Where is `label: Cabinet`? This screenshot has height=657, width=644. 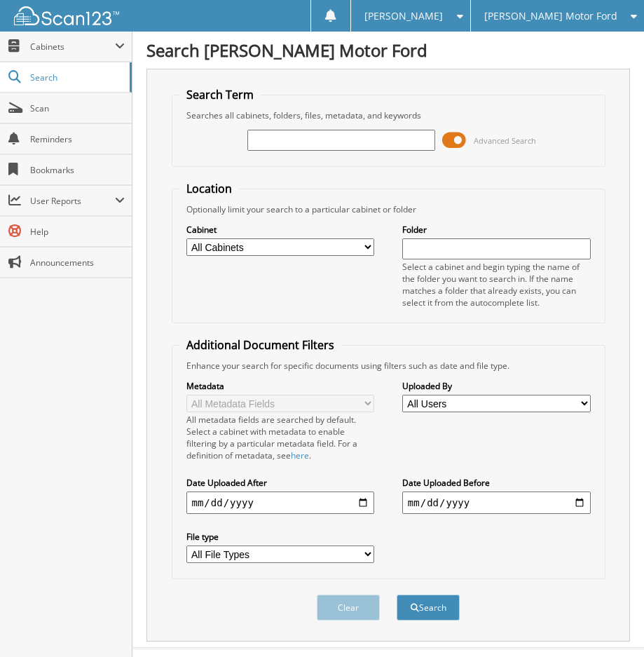 label: Cabinet is located at coordinates (281, 229).